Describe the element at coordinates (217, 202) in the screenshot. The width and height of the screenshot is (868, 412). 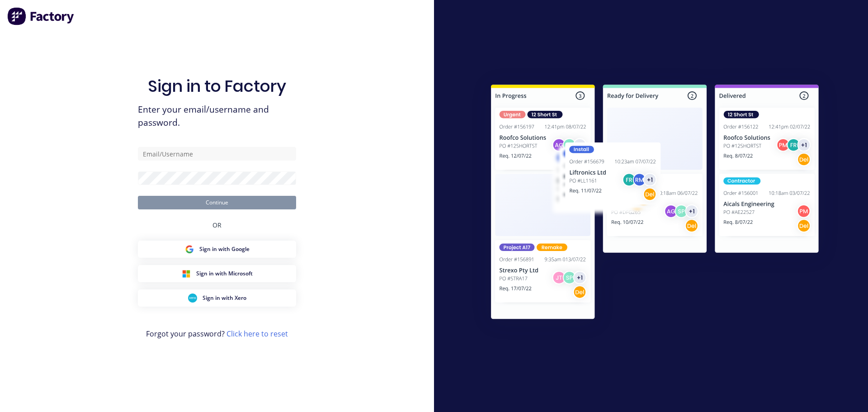
I see `button: Continue` at that location.